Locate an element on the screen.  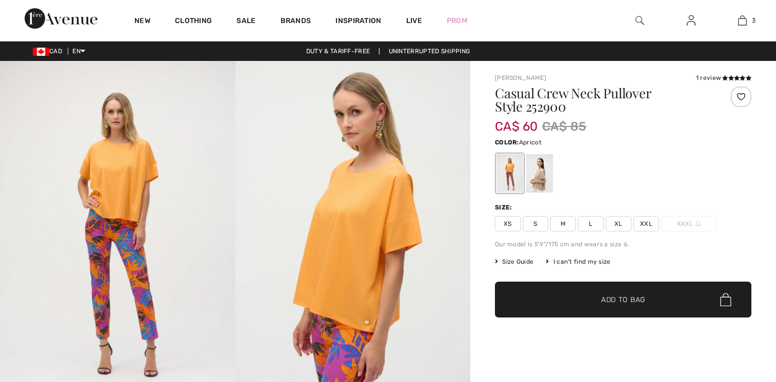
img: My Info is located at coordinates (690, 21).